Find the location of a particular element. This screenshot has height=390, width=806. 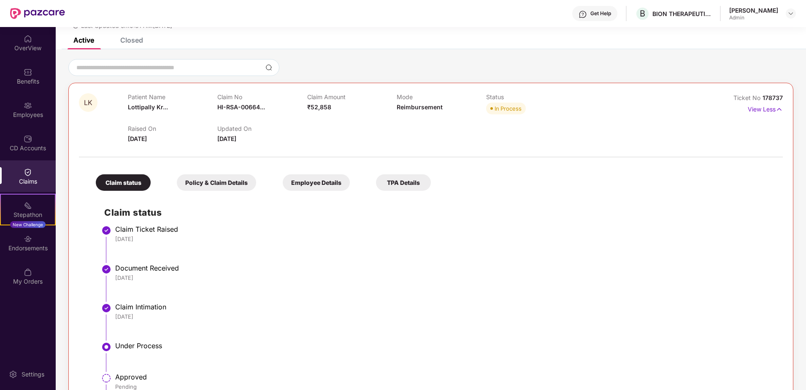

div: Get Help is located at coordinates (601, 14).